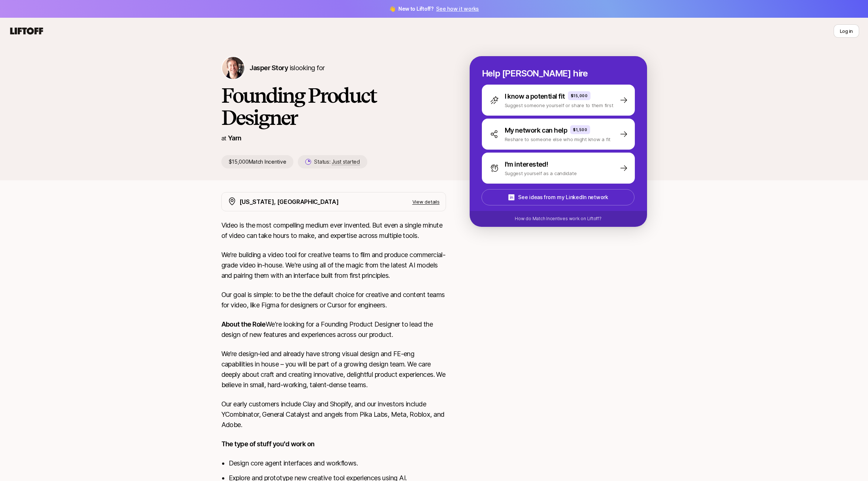  What do you see at coordinates (258, 162) in the screenshot?
I see `p: $15,000 Match Incentive` at bounding box center [258, 162].